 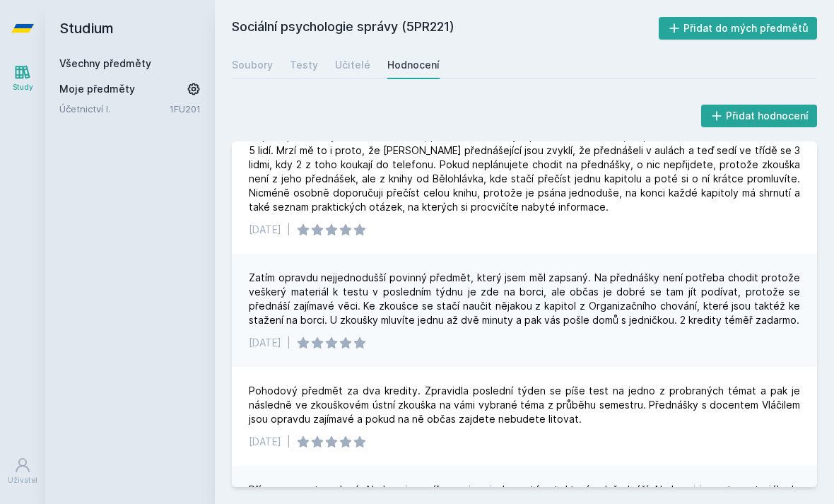 What do you see at coordinates (524, 299) in the screenshot?
I see `div: Zatím opravdu nejjednodušší povinný předmět, který jsem měl zapsaný. Na přednášky není potřeba ch...` at bounding box center [524, 299].